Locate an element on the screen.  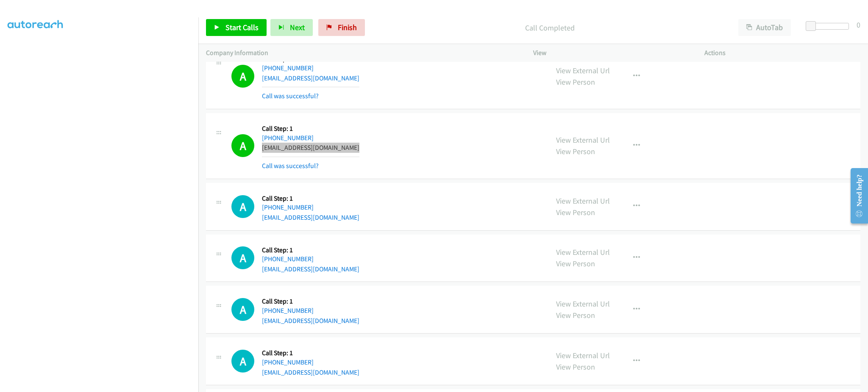
button: AutoTab is located at coordinates (764, 28).